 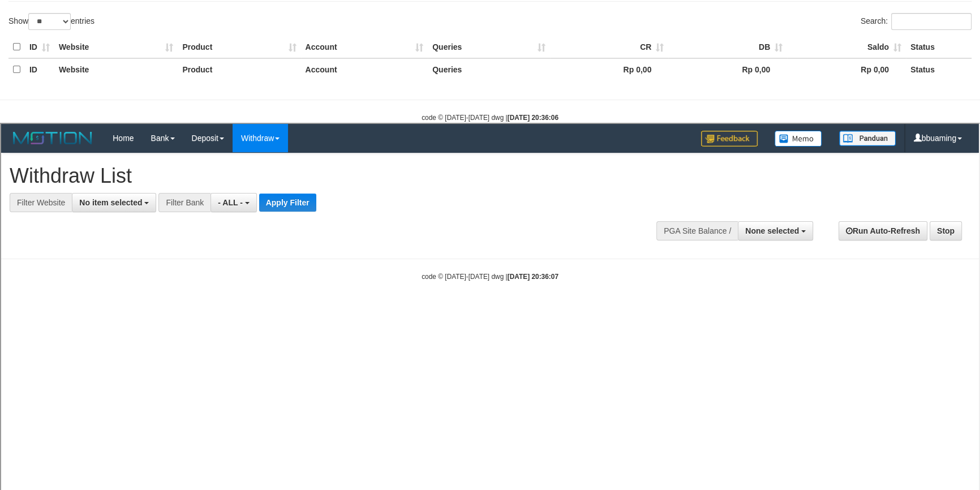 What do you see at coordinates (183, 79) in the screenshot?
I see `div: Filter Bank` at bounding box center [183, 79].